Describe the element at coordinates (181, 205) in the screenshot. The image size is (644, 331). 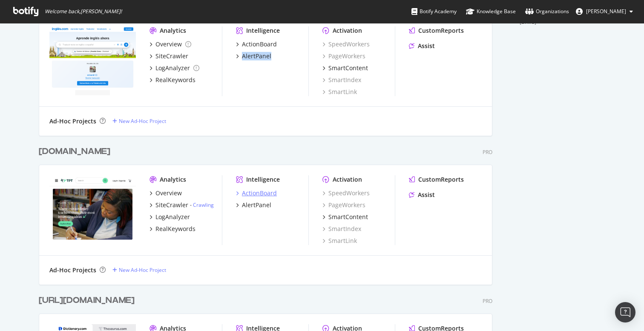
I see `a: SiteCrawler- Crawling` at that location.